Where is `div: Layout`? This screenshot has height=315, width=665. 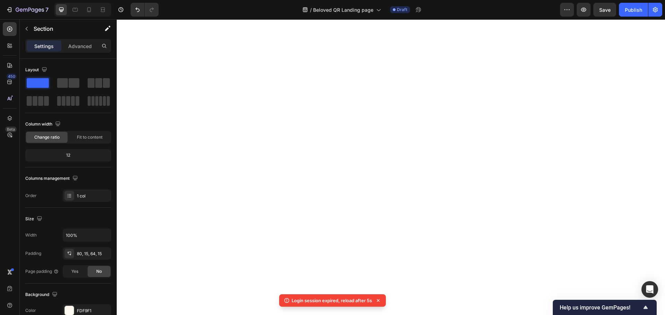 div: Layout is located at coordinates (37, 70).